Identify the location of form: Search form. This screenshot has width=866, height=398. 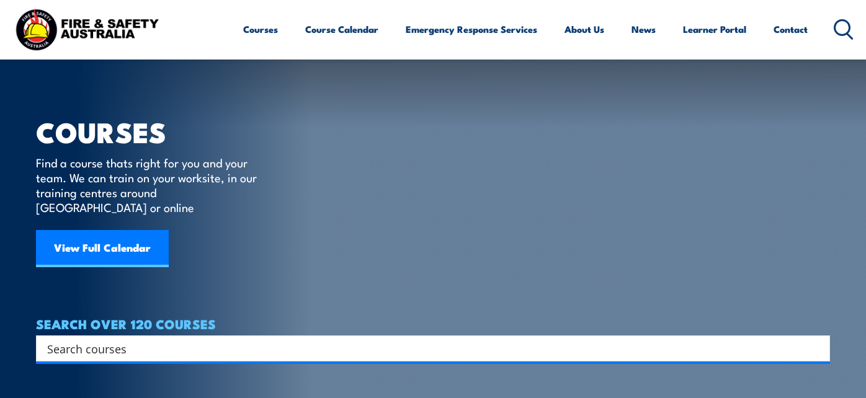
(428, 349).